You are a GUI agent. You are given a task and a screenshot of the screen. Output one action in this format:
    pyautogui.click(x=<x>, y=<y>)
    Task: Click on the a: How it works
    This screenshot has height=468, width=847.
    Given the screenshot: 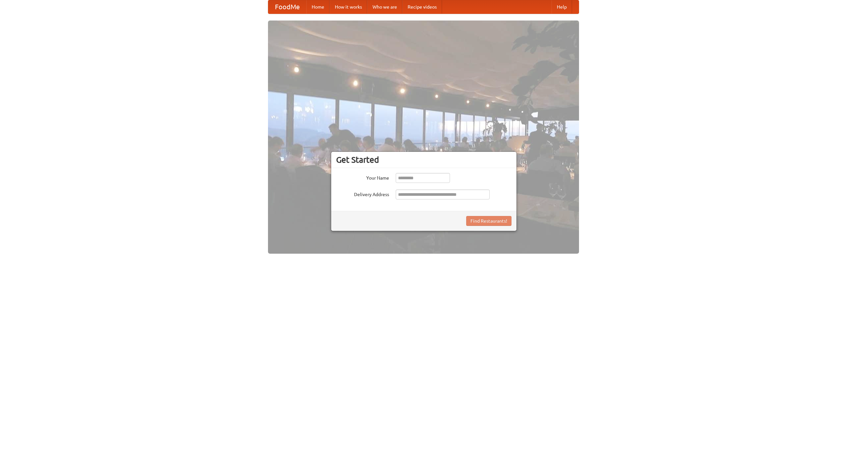 What is the action you would take?
    pyautogui.click(x=348, y=7)
    